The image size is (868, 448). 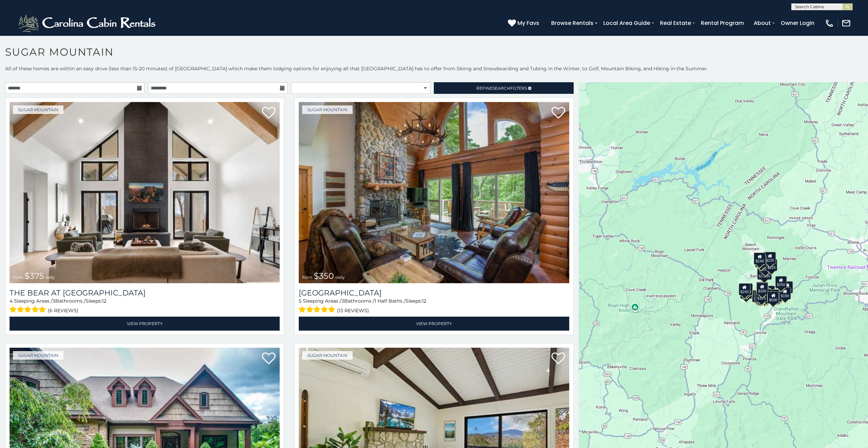 I want to click on h3: Grouse Moor Lodge, so click(x=434, y=293).